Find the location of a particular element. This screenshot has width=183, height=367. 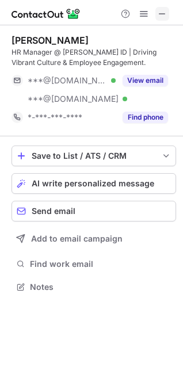

span: AI write personalized message is located at coordinates (93, 184).